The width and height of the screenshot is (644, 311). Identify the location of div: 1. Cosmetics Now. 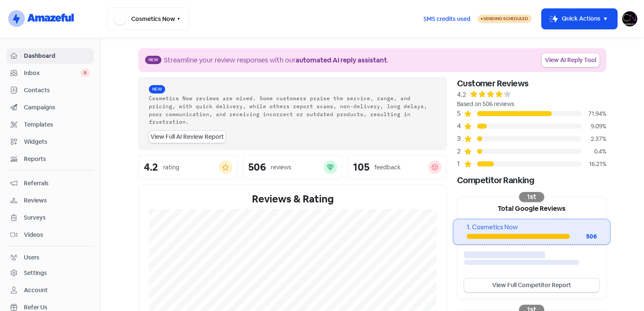
(531, 227).